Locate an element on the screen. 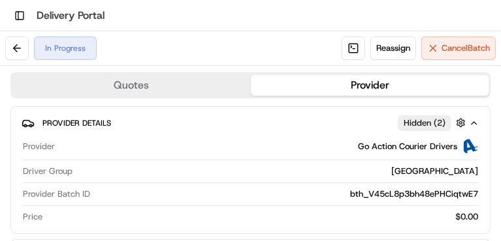 The image size is (501, 241). p: Welcome 👋 is located at coordinates (125, 63).